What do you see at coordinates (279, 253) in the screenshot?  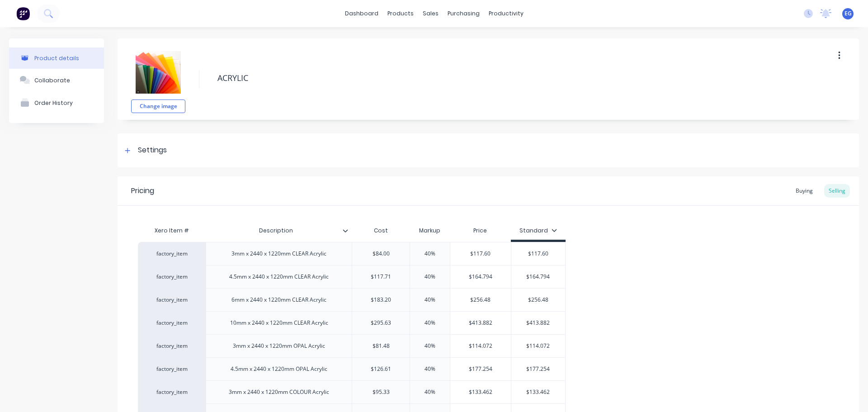 I see `div: 3mm x 2440 x 1220mm CLEAR Acrylic` at bounding box center [279, 253].